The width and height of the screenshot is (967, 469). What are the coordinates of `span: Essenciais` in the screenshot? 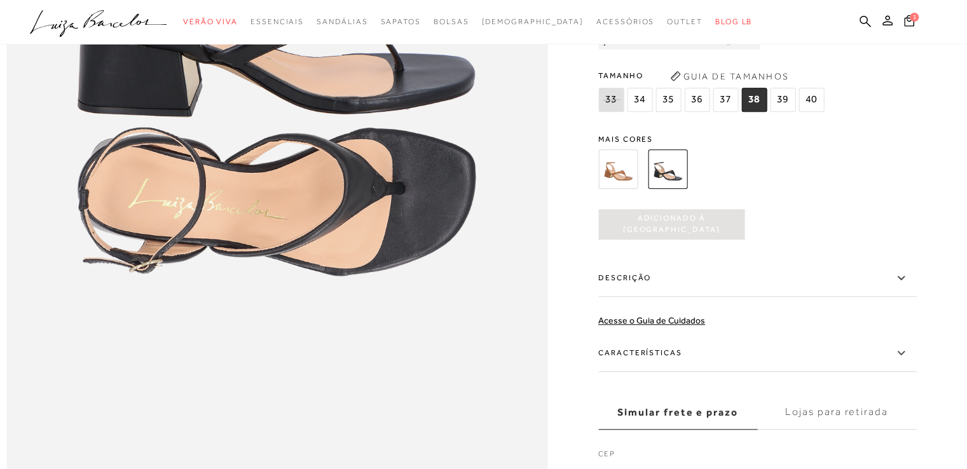 It's located at (277, 22).